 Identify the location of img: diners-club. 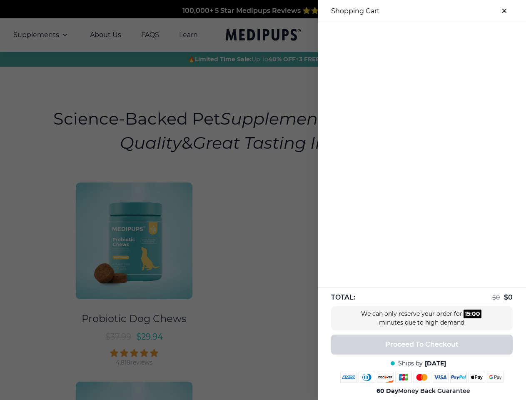
(367, 377).